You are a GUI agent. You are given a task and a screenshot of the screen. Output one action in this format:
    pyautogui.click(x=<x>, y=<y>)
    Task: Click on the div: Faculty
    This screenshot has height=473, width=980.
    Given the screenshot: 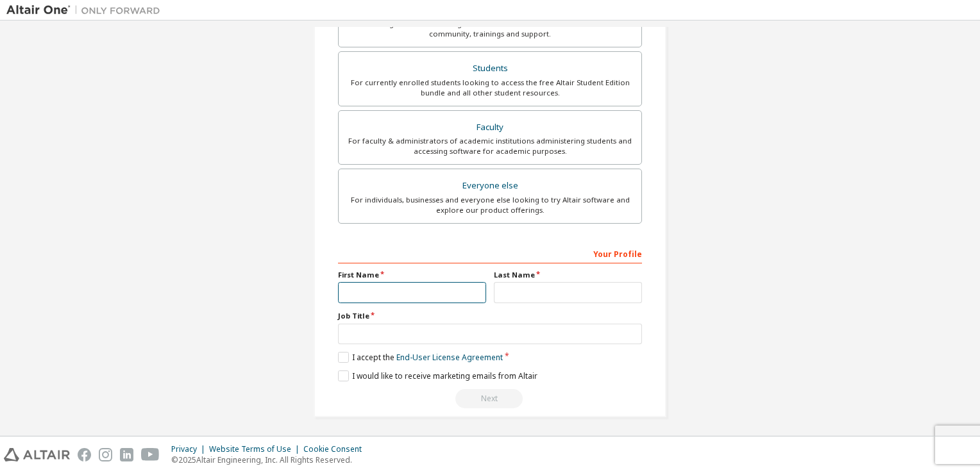 What is the action you would take?
    pyautogui.click(x=490, y=127)
    